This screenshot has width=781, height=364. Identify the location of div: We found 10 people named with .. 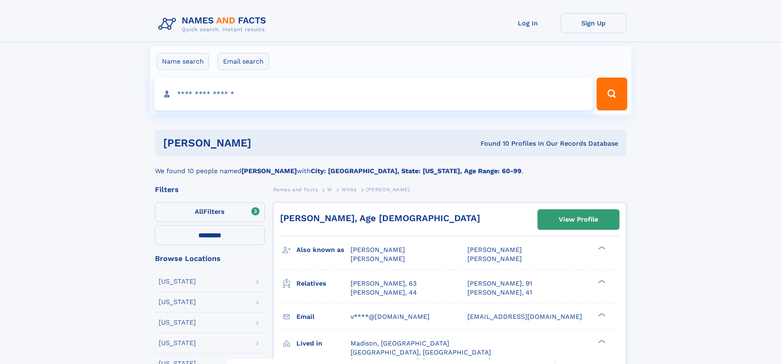
(391, 166).